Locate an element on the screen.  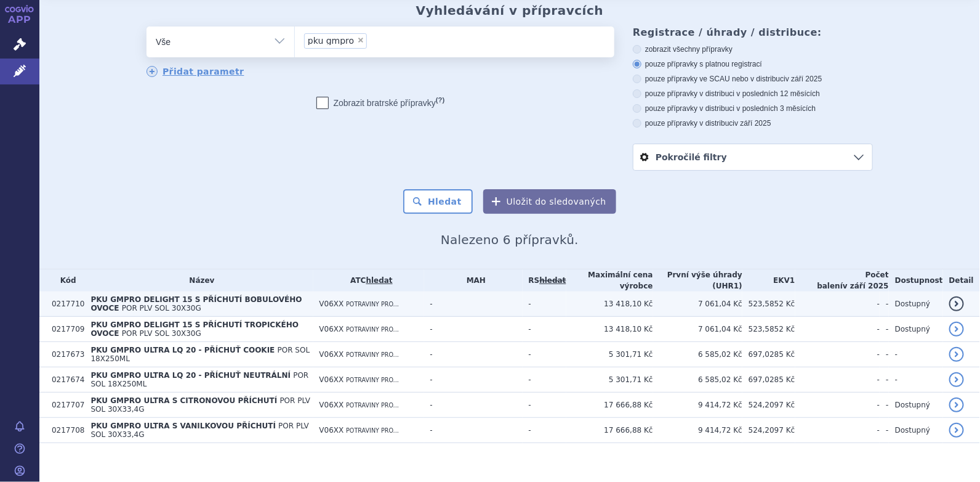
th: Kód is located at coordinates (65, 280).